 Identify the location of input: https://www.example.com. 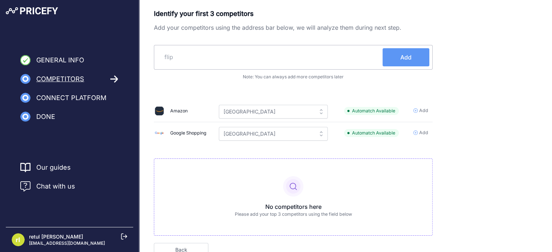
(270, 57).